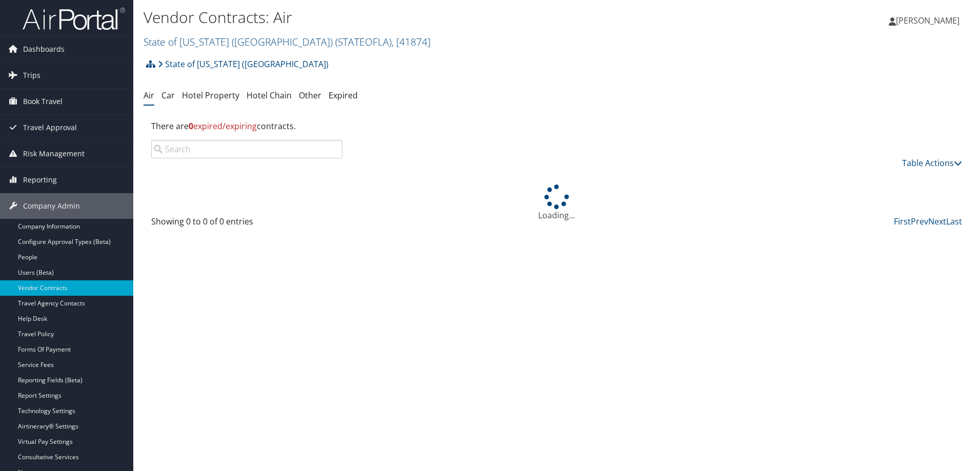  What do you see at coordinates (43, 101) in the screenshot?
I see `span: Book Travel` at bounding box center [43, 101].